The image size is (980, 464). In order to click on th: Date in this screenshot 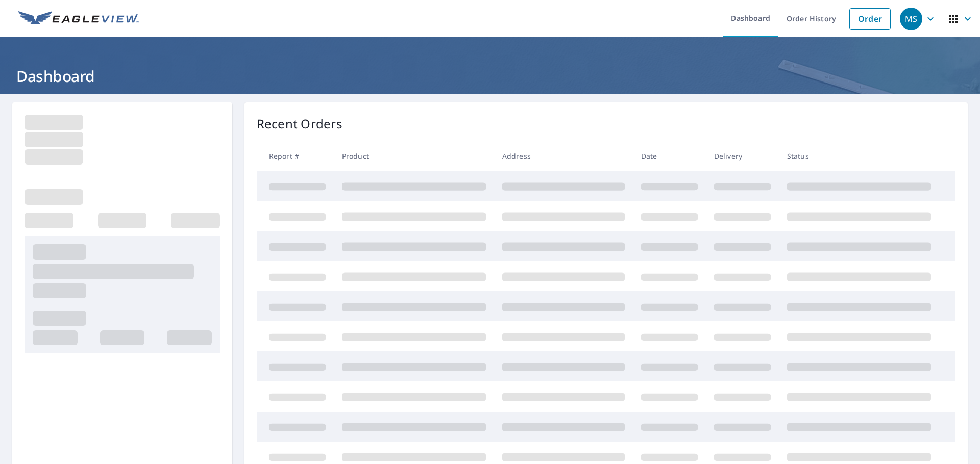, I will do `click(669, 156)`.